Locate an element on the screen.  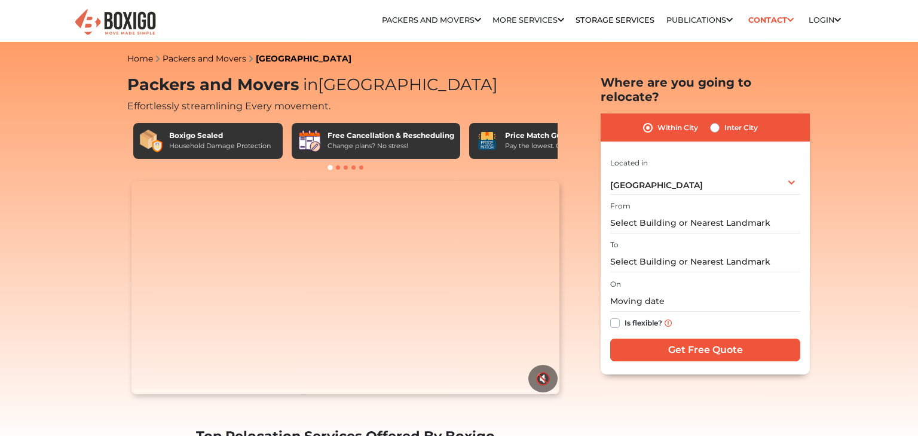
label: On is located at coordinates (615, 284).